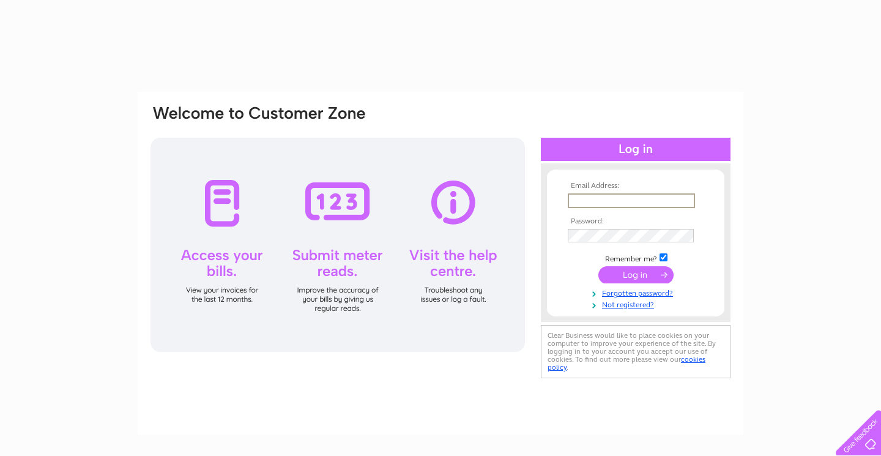  I want to click on td: Remember me?, so click(636, 258).